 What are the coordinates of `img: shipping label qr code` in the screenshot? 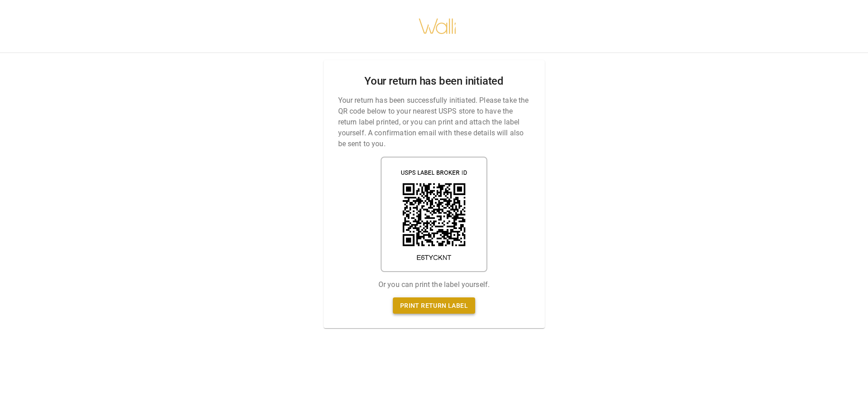 It's located at (434, 214).